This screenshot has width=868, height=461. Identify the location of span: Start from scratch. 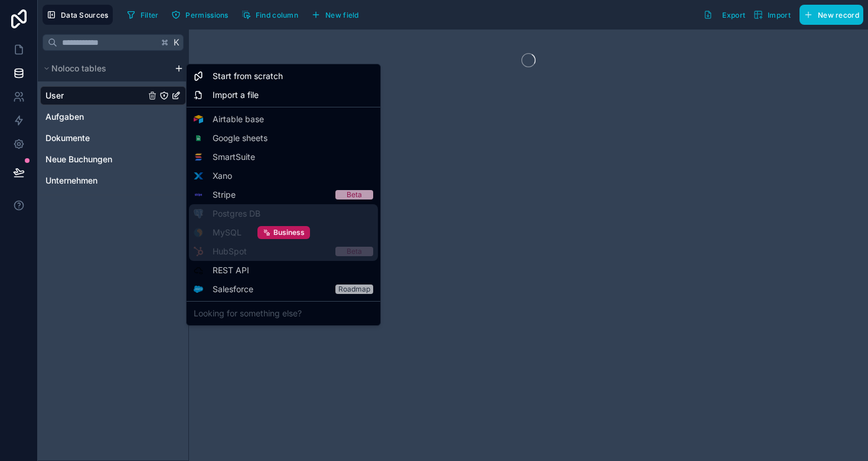
(247, 76).